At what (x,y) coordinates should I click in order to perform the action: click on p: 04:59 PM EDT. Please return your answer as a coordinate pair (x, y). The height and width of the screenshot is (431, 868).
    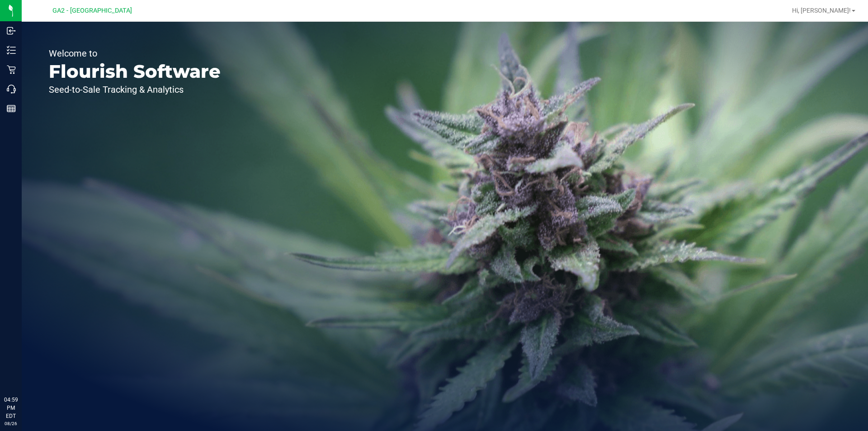
    Looking at the image, I should click on (11, 407).